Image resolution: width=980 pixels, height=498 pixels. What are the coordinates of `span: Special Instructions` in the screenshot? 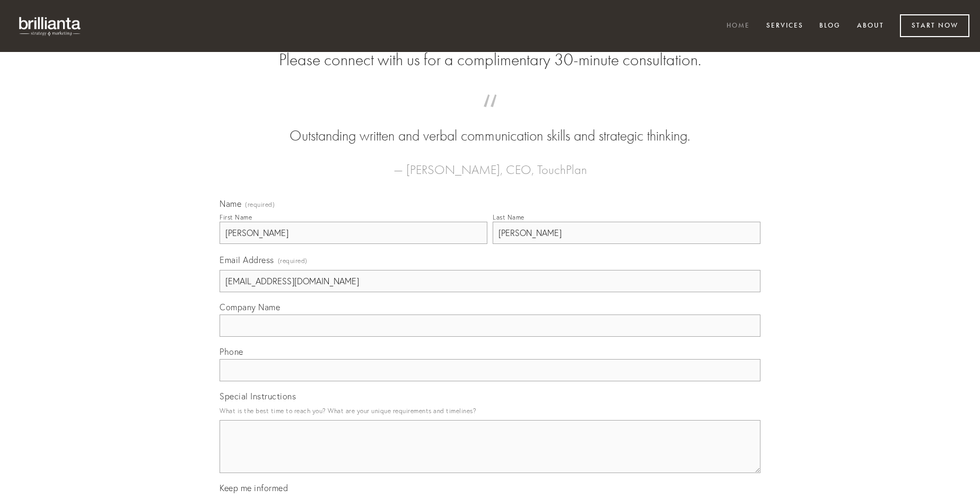 It's located at (257, 396).